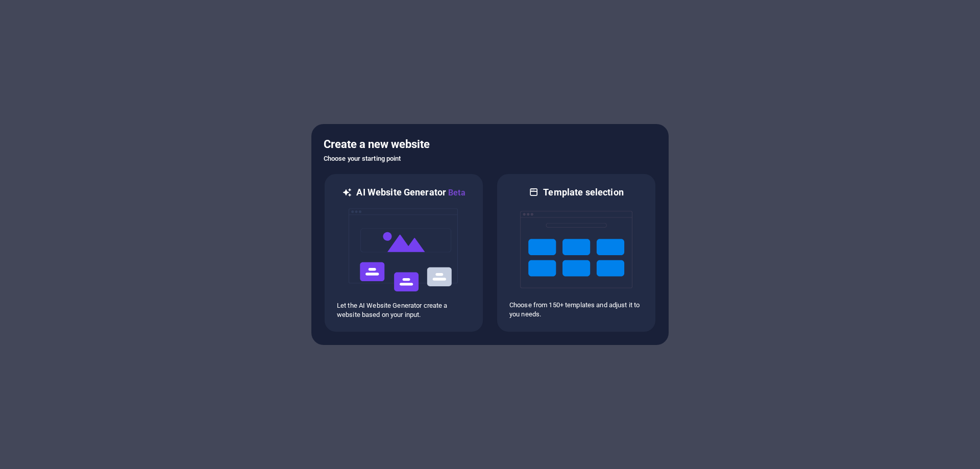 The width and height of the screenshot is (980, 469). Describe the element at coordinates (404, 310) in the screenshot. I see `p: Let the AI Website Generator create a website based on your input.` at that location.